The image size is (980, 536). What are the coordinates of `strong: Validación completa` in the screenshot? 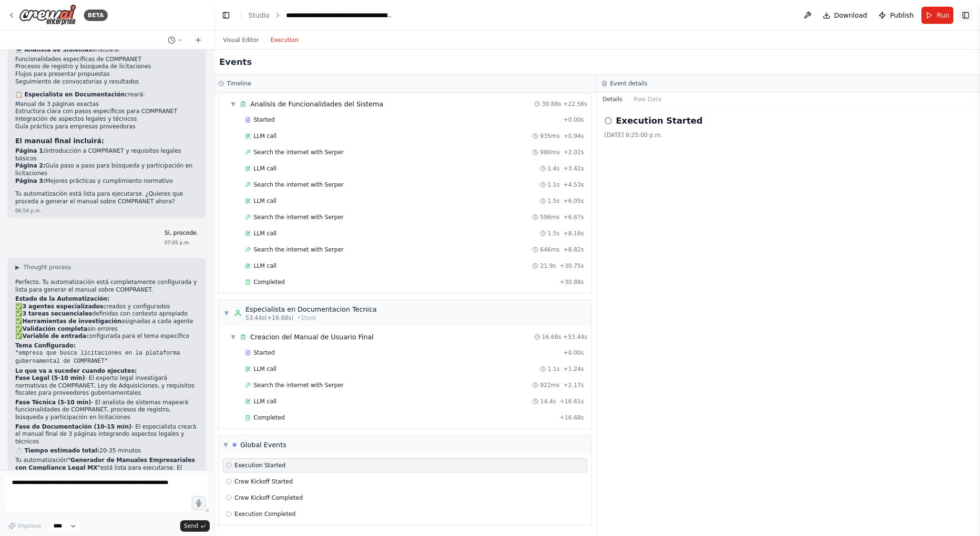 It's located at (55, 329).